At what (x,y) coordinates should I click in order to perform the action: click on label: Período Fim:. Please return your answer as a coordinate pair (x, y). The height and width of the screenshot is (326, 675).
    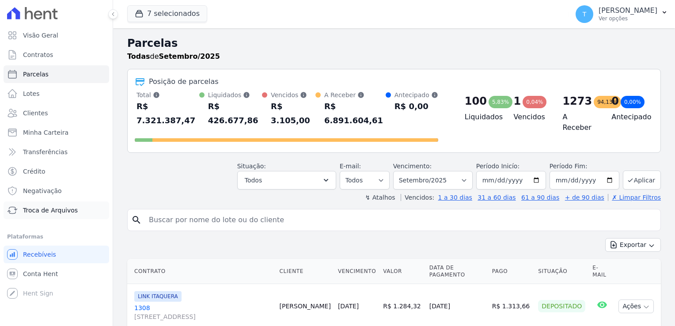
    Looking at the image, I should click on (585, 166).